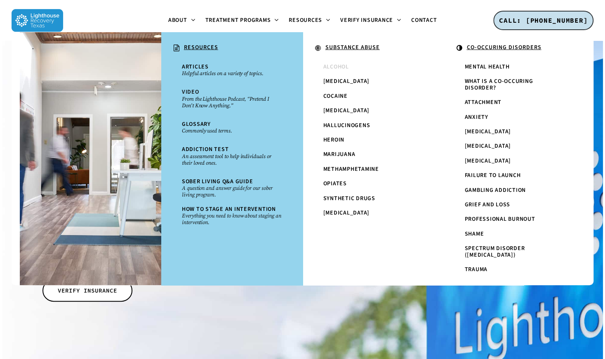  What do you see at coordinates (373, 140) in the screenshot?
I see `a: Heroin` at bounding box center [373, 140].